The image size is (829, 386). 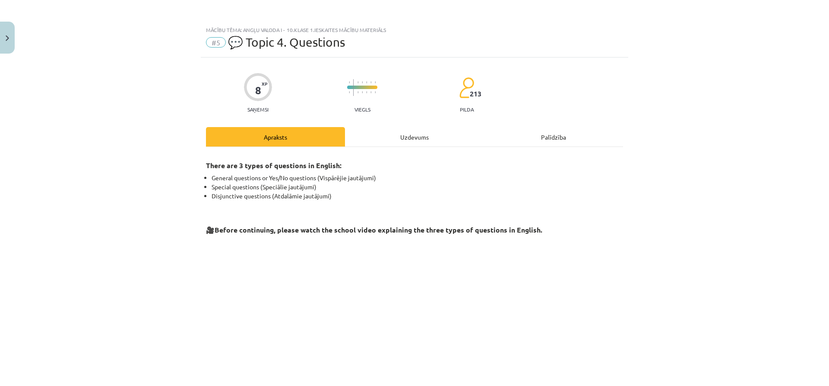 What do you see at coordinates (362, 109) in the screenshot?
I see `p: Viegls` at bounding box center [362, 109].